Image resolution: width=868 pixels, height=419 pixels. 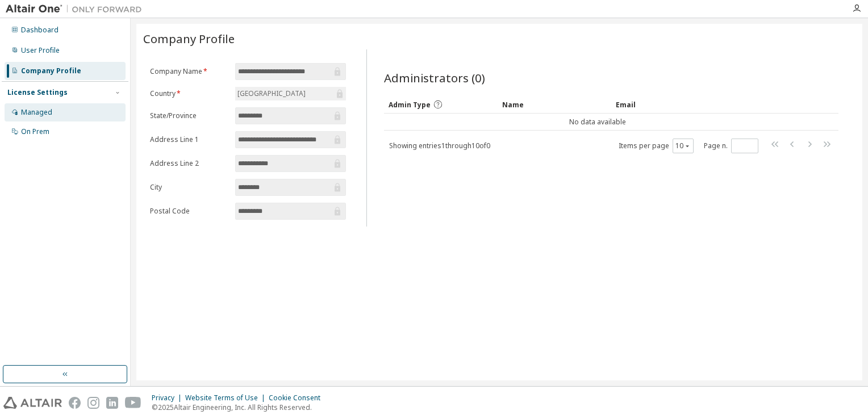 I want to click on div: User Profile, so click(x=40, y=50).